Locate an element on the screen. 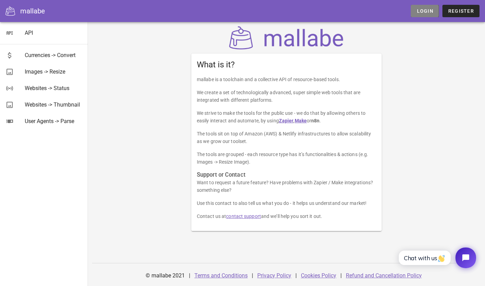  div: mallabe is located at coordinates (33, 11).